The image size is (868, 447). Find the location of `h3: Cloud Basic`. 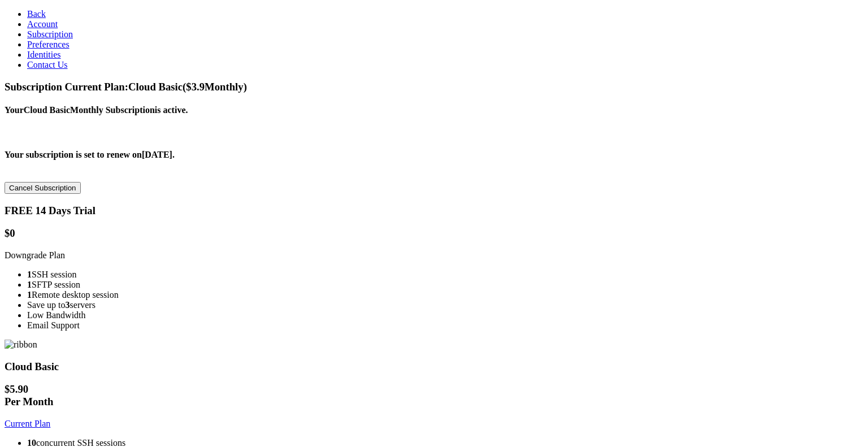

h3: Cloud Basic is located at coordinates (434, 367).